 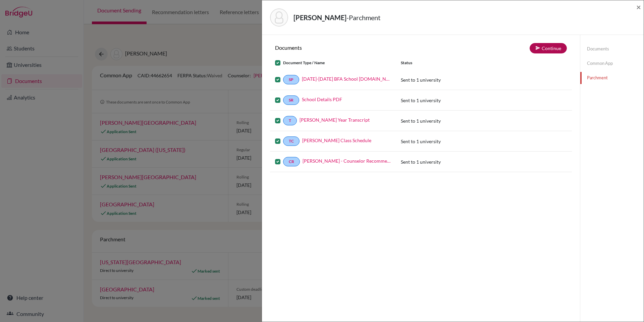 What do you see at coordinates (291, 162) in the screenshot?
I see `a: CR` at bounding box center [291, 162].